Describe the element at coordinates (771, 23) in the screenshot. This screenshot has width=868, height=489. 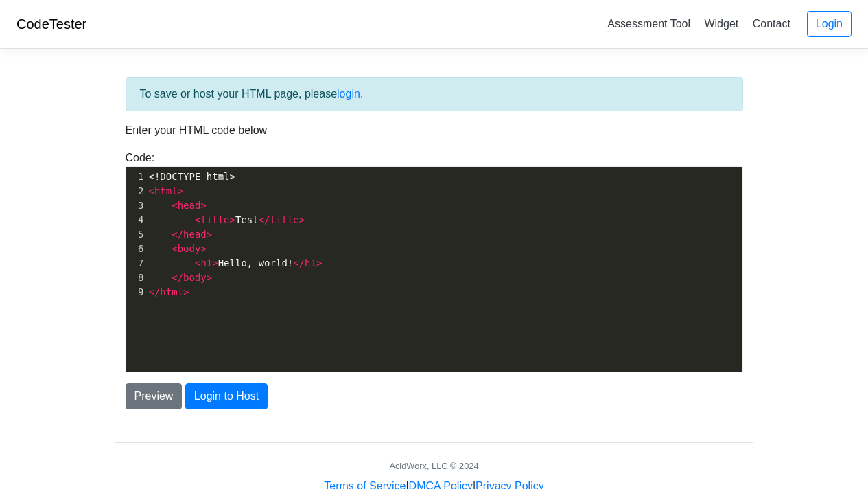
I see `a: Contact` at that location.